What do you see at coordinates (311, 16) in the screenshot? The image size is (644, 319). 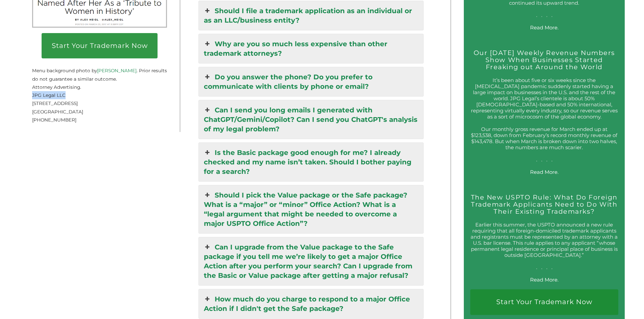 I see `a: Should I file a trademark application as an individual or as an LLC/business entity?` at bounding box center [311, 16].